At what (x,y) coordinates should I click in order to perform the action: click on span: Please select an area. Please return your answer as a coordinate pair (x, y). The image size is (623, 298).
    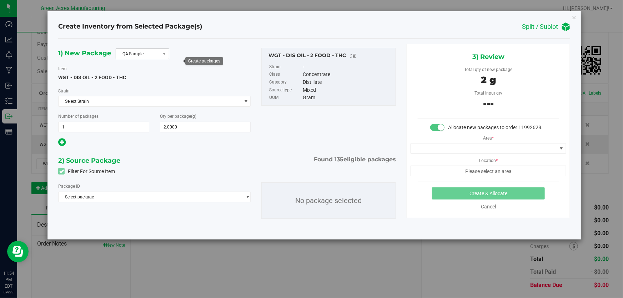
    Looking at the image, I should click on (488, 171).